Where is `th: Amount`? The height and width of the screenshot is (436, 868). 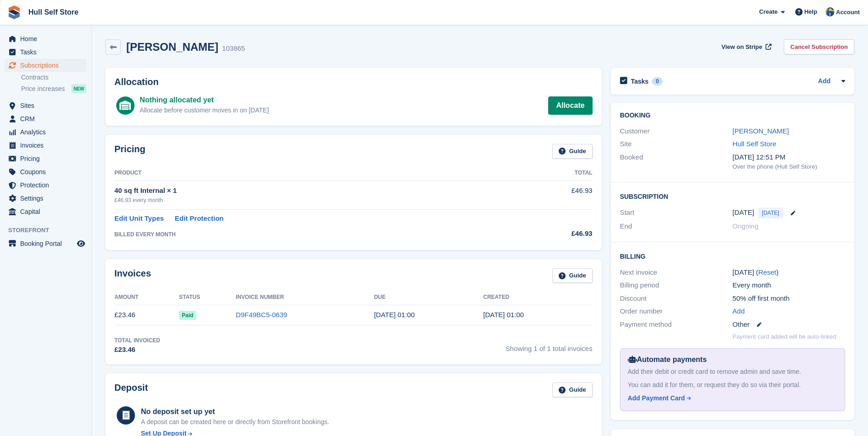 th: Amount is located at coordinates (147, 298).